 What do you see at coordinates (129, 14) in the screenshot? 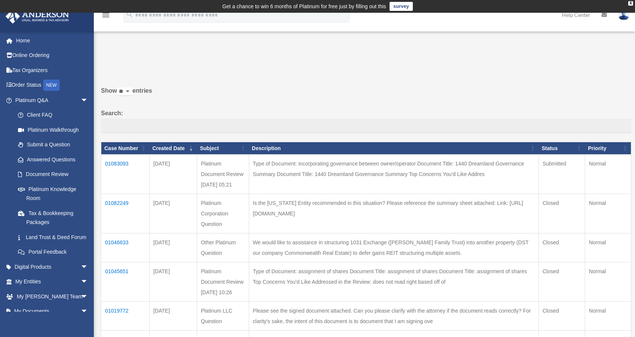
I see `i: search` at bounding box center [129, 14].